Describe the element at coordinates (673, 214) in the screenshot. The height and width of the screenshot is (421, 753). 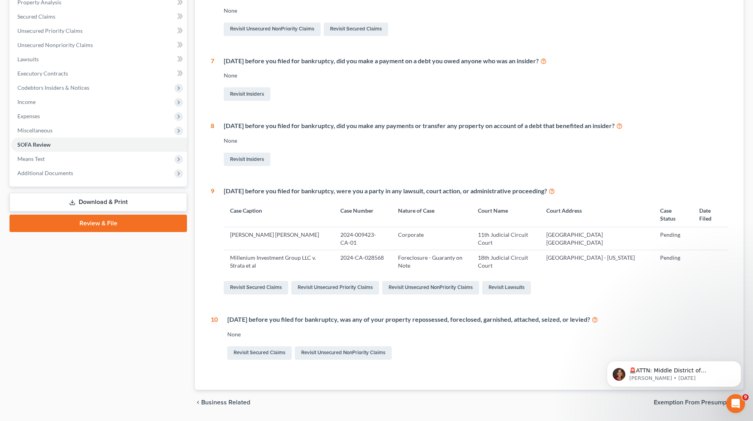
I see `th: Case Status` at that location.